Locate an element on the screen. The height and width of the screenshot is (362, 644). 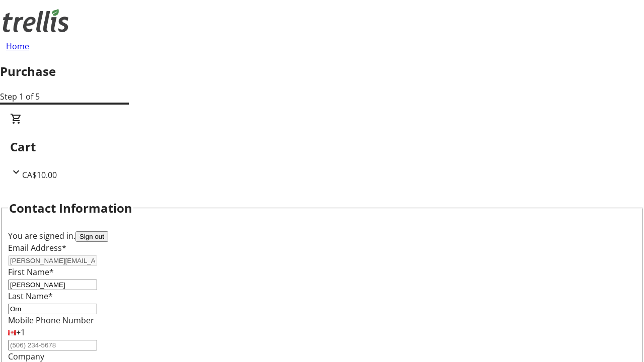
span: CA$10.00 is located at coordinates (39, 175).